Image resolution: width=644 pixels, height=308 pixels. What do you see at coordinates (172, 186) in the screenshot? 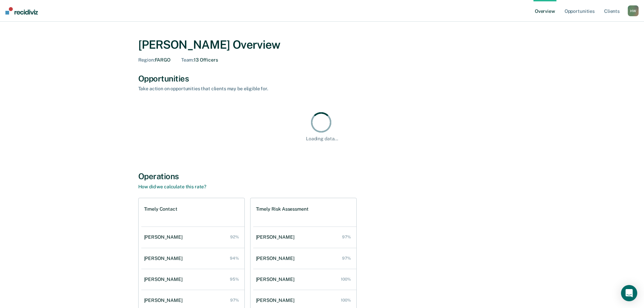
I see `a: How did we calculate this rate?` at bounding box center [172, 186].